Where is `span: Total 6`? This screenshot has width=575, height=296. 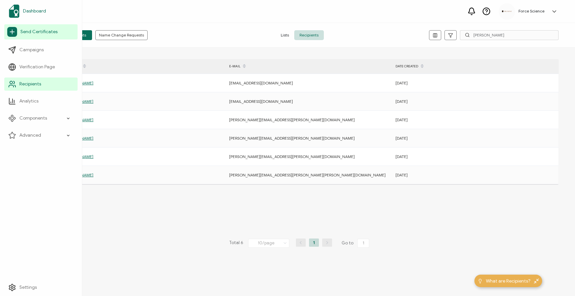
span: Total 6 is located at coordinates (236, 243).